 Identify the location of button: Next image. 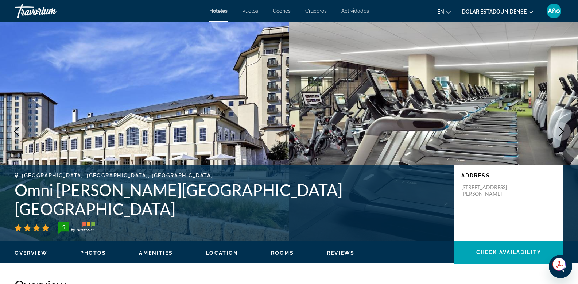
(562, 131).